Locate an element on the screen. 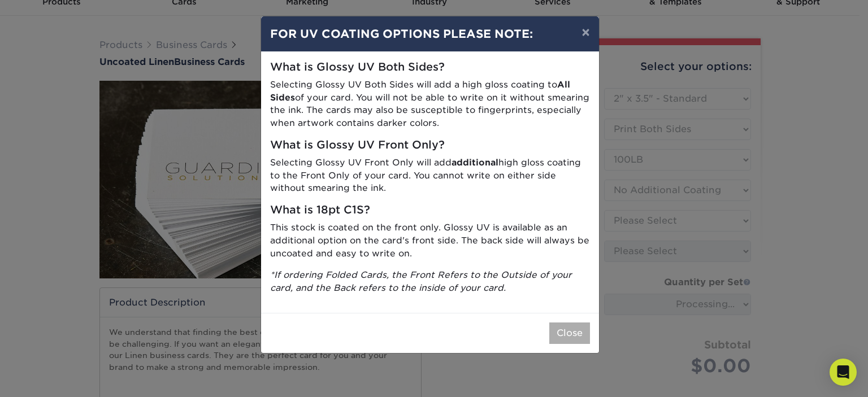 The width and height of the screenshot is (868, 397). h5: What is Glossy UV Both Sides? is located at coordinates (430, 67).